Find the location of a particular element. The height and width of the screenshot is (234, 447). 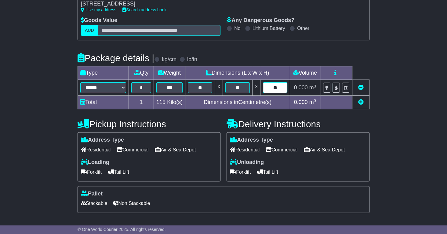

a: Use my address is located at coordinates (99, 10).